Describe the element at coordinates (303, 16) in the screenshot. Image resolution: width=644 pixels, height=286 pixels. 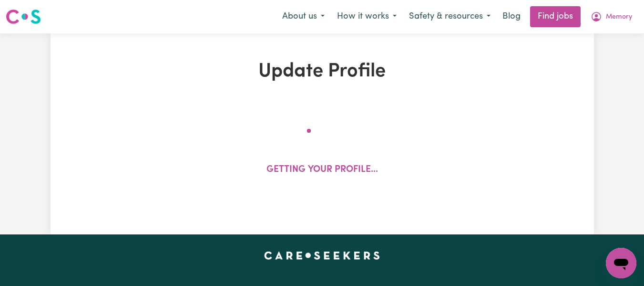
I see `button: About us` at that location.